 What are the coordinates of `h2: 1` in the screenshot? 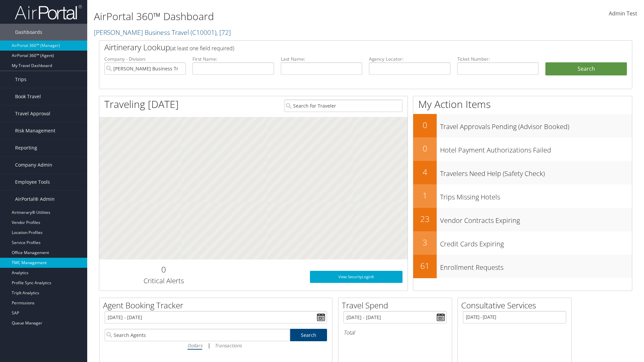 It's located at (425, 195).